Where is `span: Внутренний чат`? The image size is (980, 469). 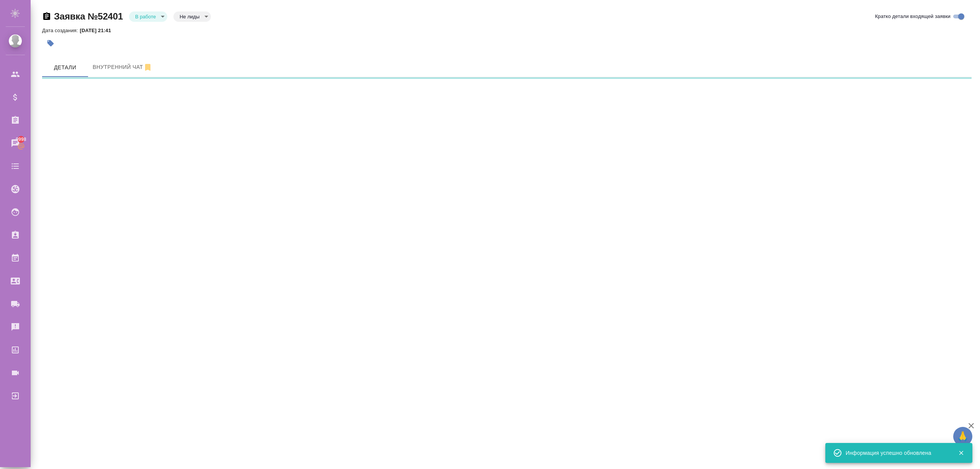 span: Внутренний чат is located at coordinates (122, 67).